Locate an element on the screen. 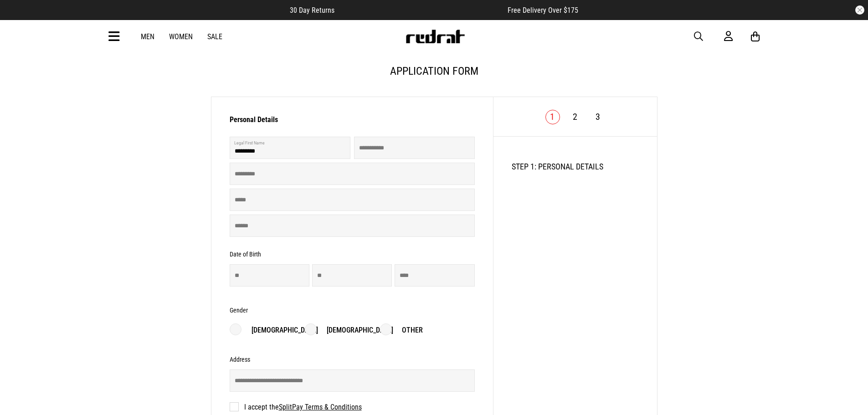 The image size is (868, 415). a: 2 is located at coordinates (575, 117).